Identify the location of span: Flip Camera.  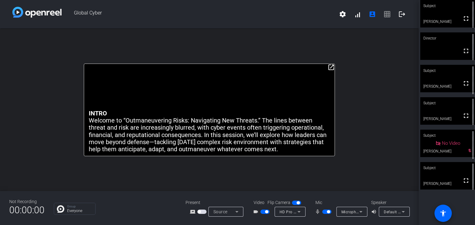
(279, 203).